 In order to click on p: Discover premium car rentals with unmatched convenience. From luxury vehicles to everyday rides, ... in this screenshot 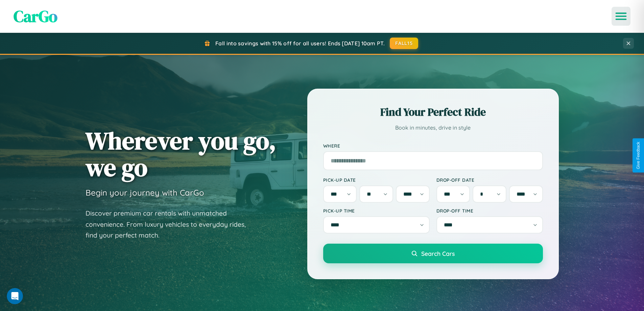, I will do `click(170, 224)`.